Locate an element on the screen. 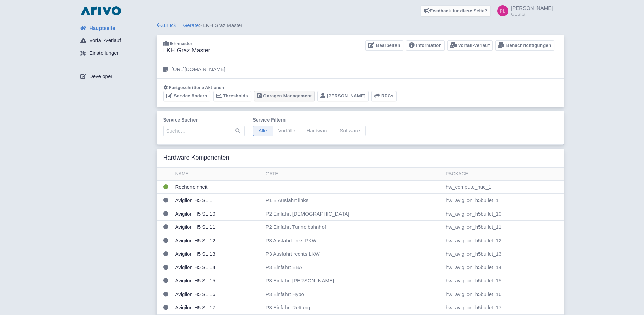  a: Information is located at coordinates (426, 45).